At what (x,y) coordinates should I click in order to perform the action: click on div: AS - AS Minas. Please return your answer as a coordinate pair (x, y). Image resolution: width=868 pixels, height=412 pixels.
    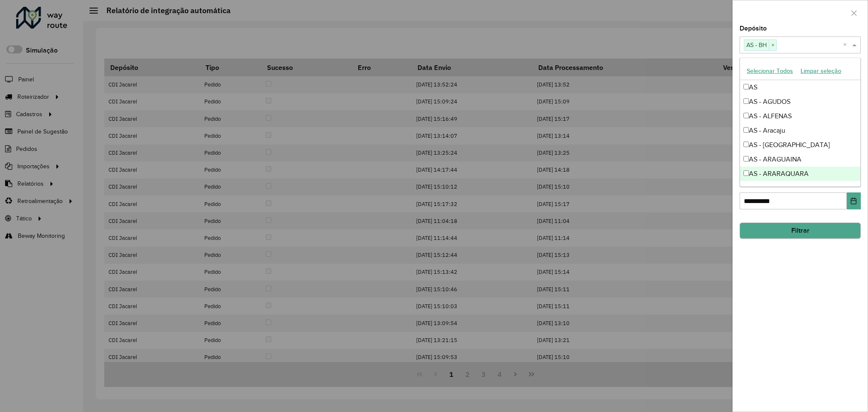
    Looking at the image, I should click on (800, 188).